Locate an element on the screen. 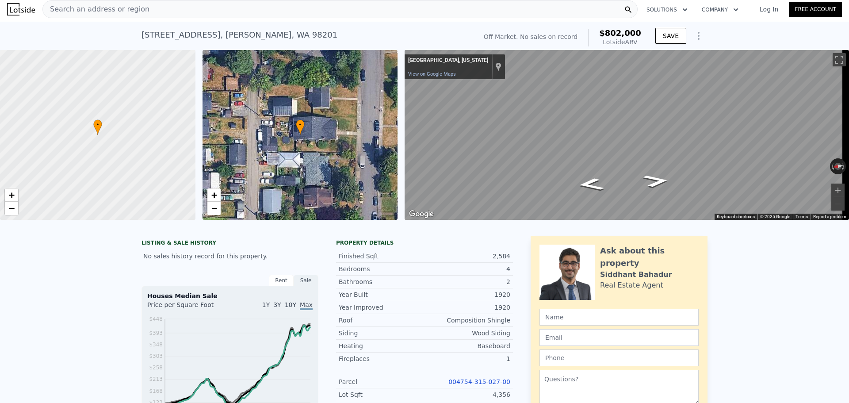 Image resolution: width=849 pixels, height=403 pixels. button: Company is located at coordinates (720, 10).